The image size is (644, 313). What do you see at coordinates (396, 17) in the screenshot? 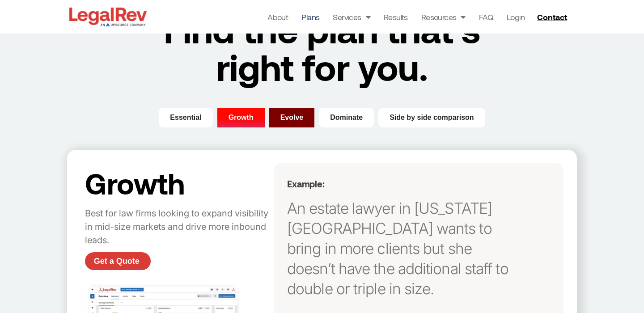
I see `nav: Menu` at bounding box center [396, 17].